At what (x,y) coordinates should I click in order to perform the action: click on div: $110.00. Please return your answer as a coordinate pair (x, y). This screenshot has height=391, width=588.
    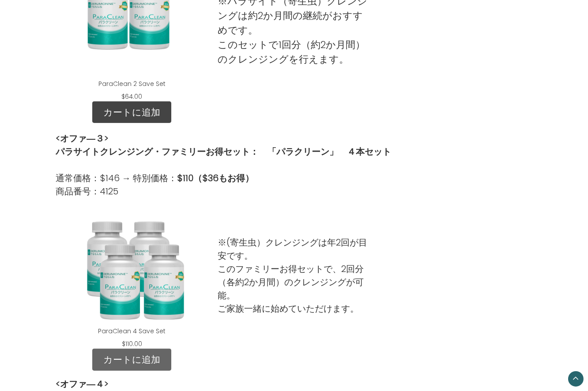
    Looking at the image, I should click on (132, 343).